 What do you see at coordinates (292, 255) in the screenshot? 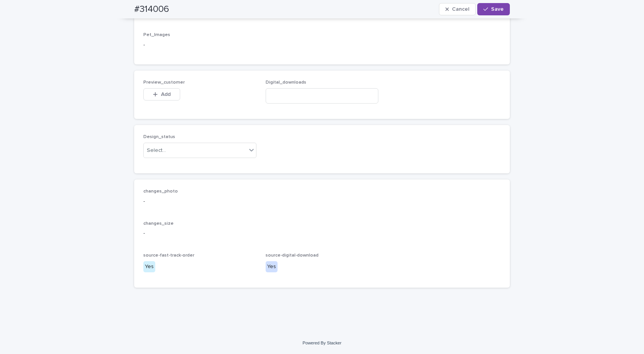
I see `span: source-digital-download` at bounding box center [292, 255].